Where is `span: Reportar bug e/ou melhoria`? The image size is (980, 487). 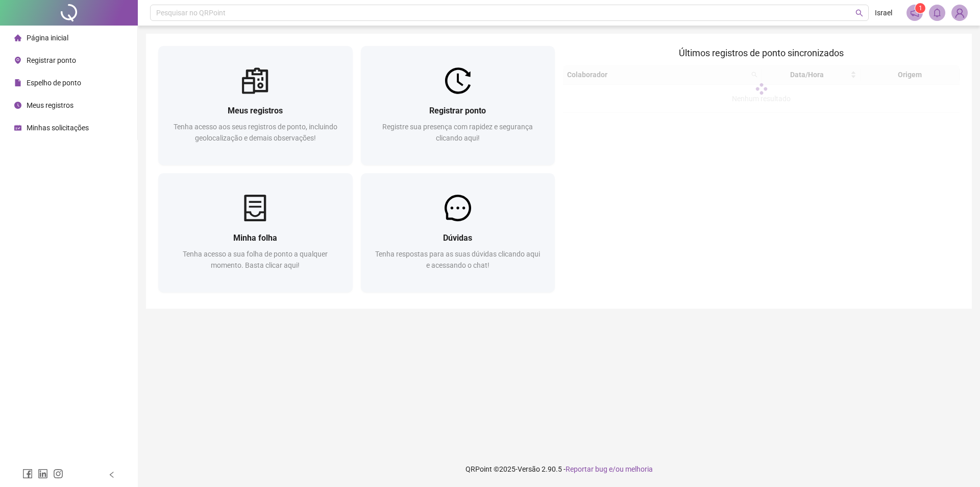 span: Reportar bug e/ou melhoria is located at coordinates (609, 469).